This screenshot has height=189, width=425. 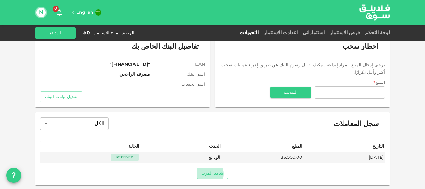 What do you see at coordinates (376, 33) in the screenshot?
I see `a: لوحة التحكم` at bounding box center [376, 33].